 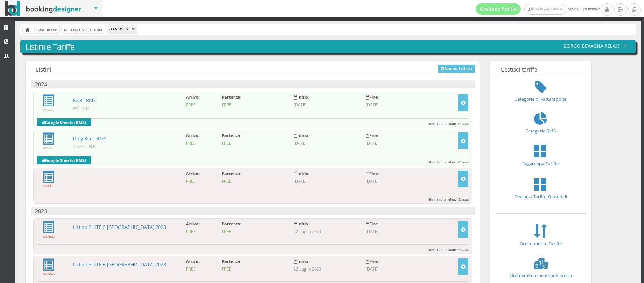 I want to click on a: B&B - RMS, so click(x=85, y=101).